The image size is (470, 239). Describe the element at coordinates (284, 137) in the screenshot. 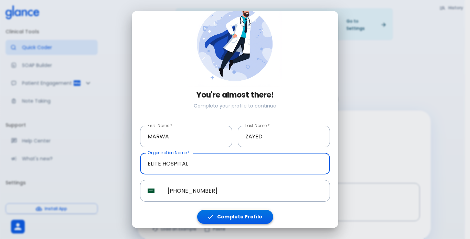

I see `input: Enter your last name` at that location.